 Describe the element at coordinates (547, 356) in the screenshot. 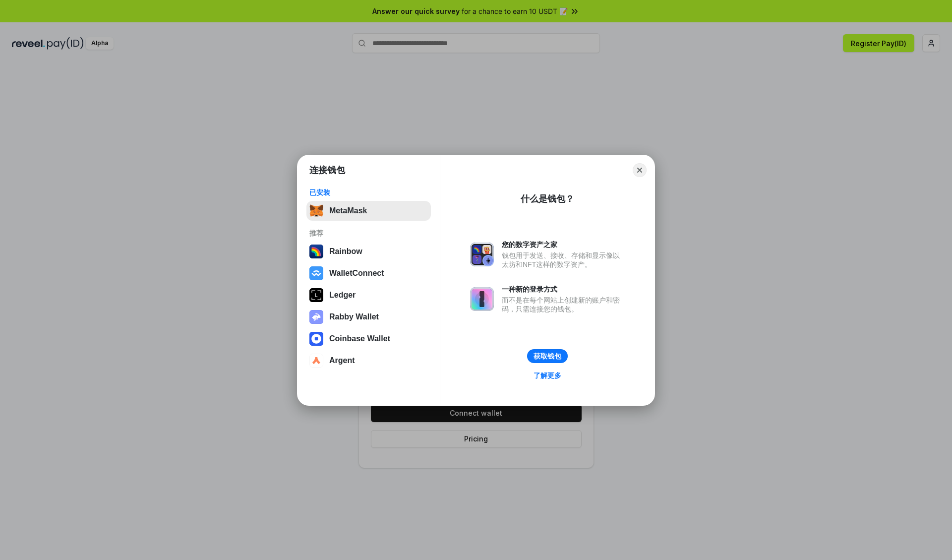

I see `button: 获取钱包` at that location.